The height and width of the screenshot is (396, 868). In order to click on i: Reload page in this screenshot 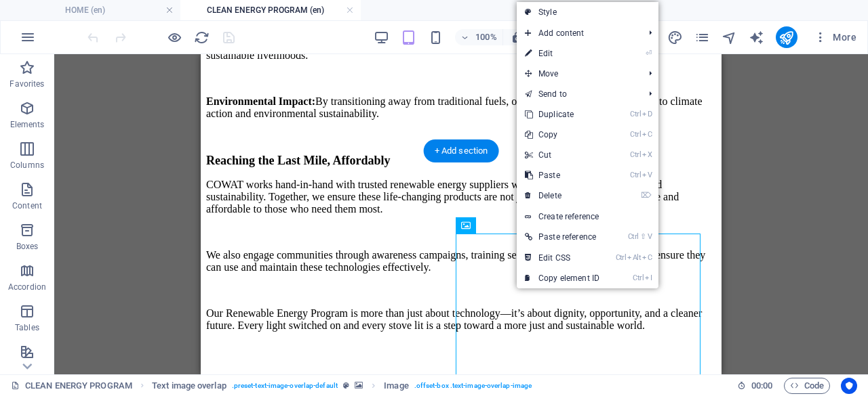, I will do `click(202, 38)`.